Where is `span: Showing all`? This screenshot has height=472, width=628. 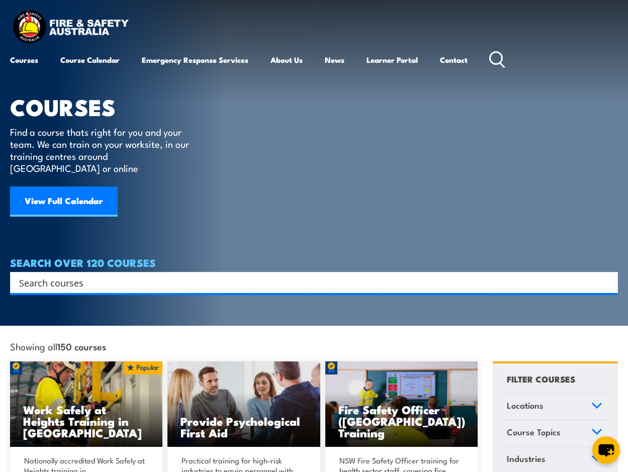
span: Showing all is located at coordinates (58, 346).